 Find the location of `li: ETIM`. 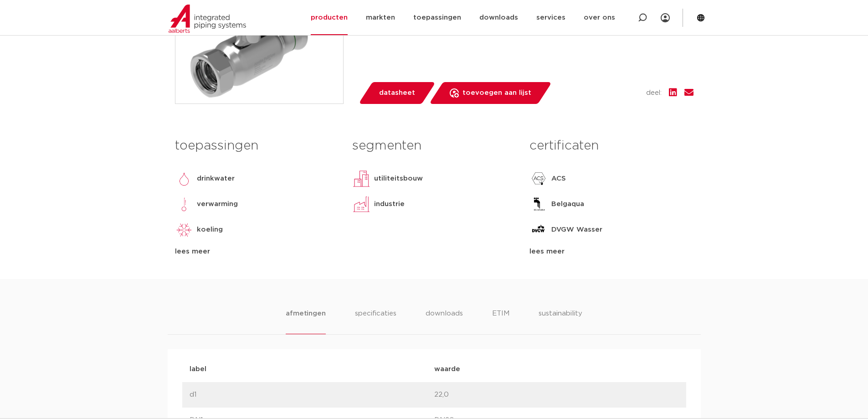

li: ETIM is located at coordinates (501, 321).